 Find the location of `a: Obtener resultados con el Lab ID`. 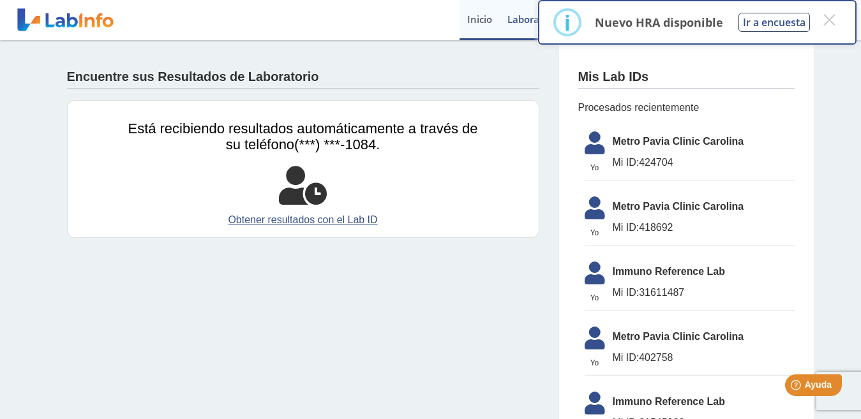

a: Obtener resultados con el Lab ID is located at coordinates (303, 220).